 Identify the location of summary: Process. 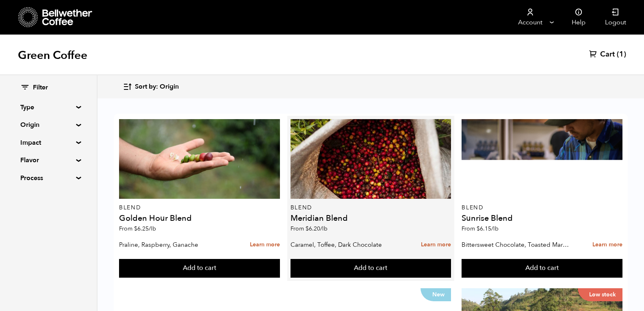
(48, 178).